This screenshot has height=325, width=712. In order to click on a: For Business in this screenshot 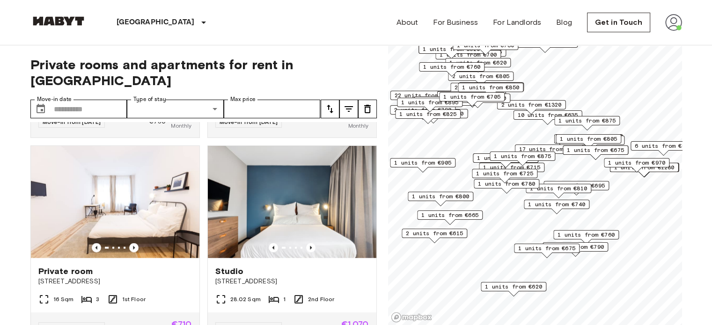, I will do `click(455, 22)`.